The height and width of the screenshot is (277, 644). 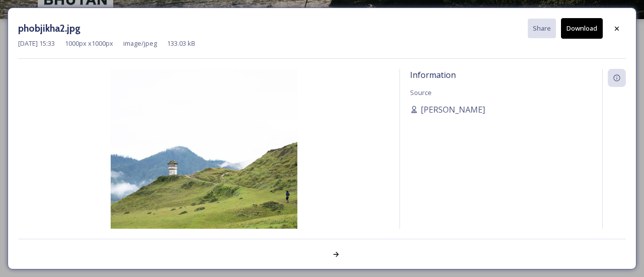 What do you see at coordinates (181, 43) in the screenshot?
I see `span: 133.03 kB` at bounding box center [181, 43].